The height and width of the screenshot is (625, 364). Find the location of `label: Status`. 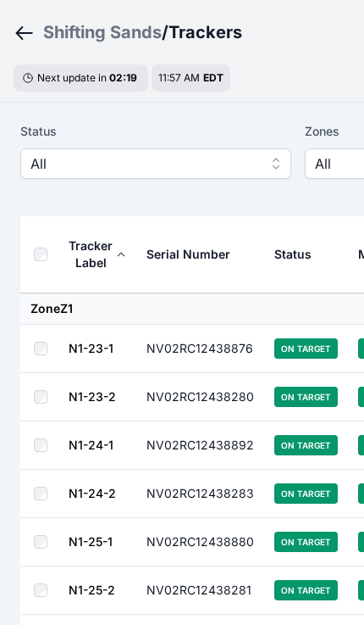

label: Status is located at coordinates (156, 131).